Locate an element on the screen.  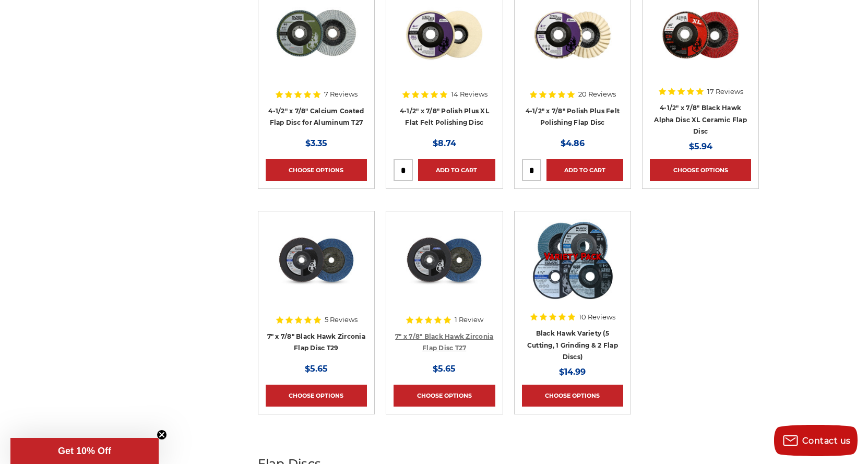
span: Get 10% Off is located at coordinates (85, 451).